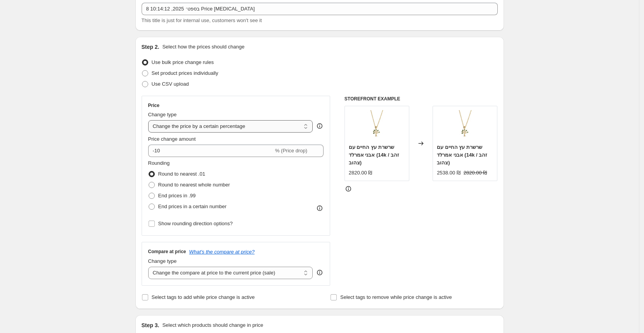  I want to click on input: -15, so click(211, 151).